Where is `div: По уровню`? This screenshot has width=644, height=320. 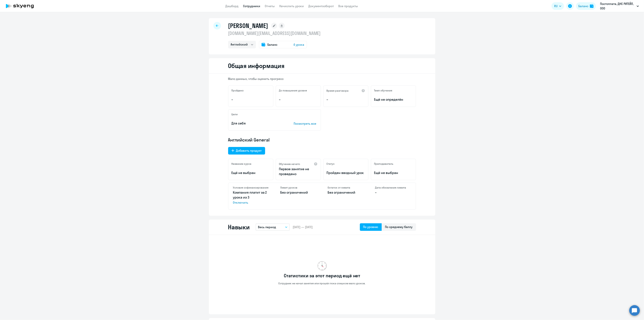 div: По уровню is located at coordinates (371, 227).